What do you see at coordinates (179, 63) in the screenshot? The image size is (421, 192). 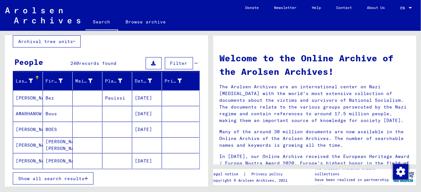 I see `span: Filter` at bounding box center [179, 63].